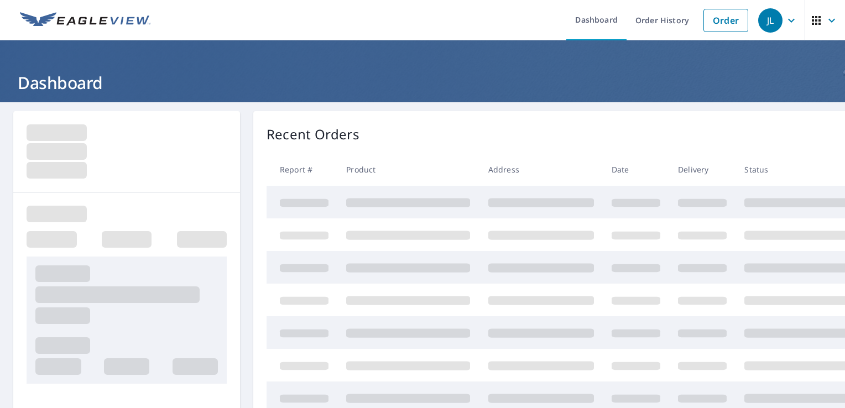 The height and width of the screenshot is (408, 845). Describe the element at coordinates (725, 20) in the screenshot. I see `a: Order` at that location.